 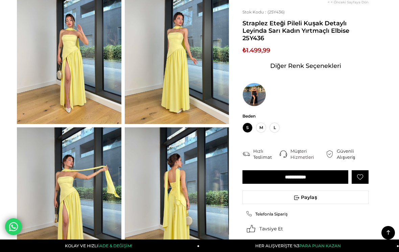 I want to click on span: ₺1.499,99, so click(x=256, y=50).